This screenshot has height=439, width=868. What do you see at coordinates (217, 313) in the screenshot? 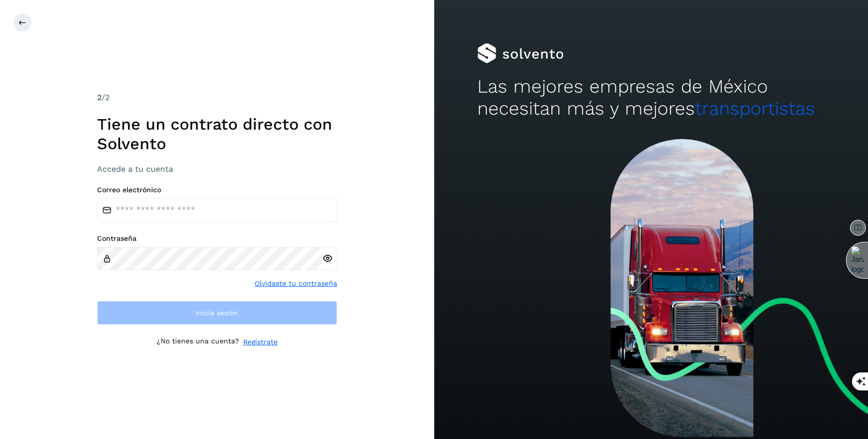
I see `span: Inicia sesión` at bounding box center [217, 313].